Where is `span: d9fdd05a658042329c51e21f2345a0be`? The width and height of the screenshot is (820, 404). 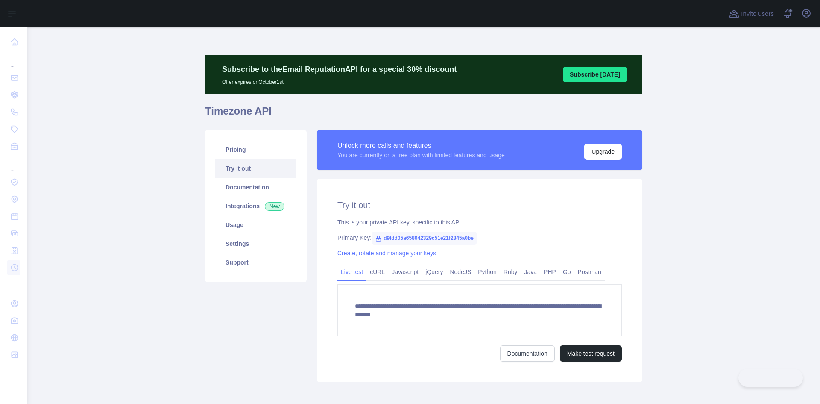 span: d9fdd05a658042329c51e21f2345a0be is located at coordinates (424, 238).